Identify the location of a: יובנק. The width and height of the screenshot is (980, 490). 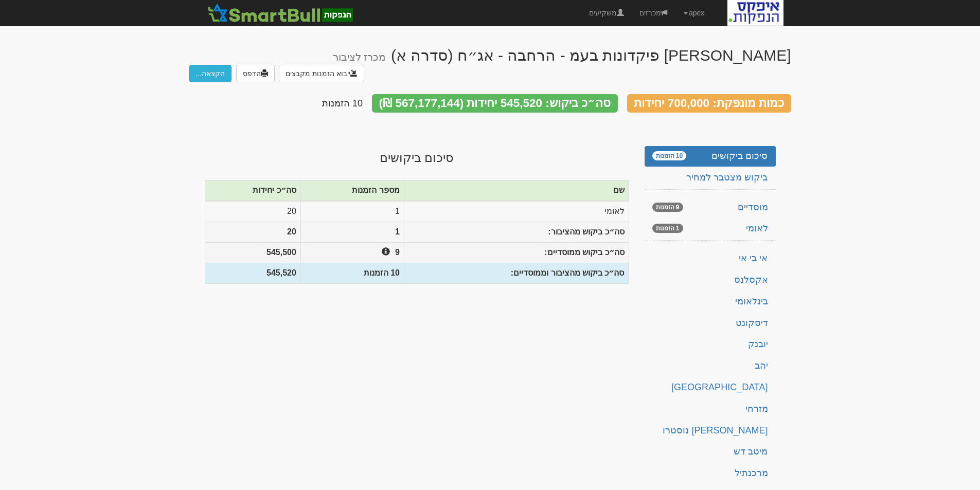
(710, 344).